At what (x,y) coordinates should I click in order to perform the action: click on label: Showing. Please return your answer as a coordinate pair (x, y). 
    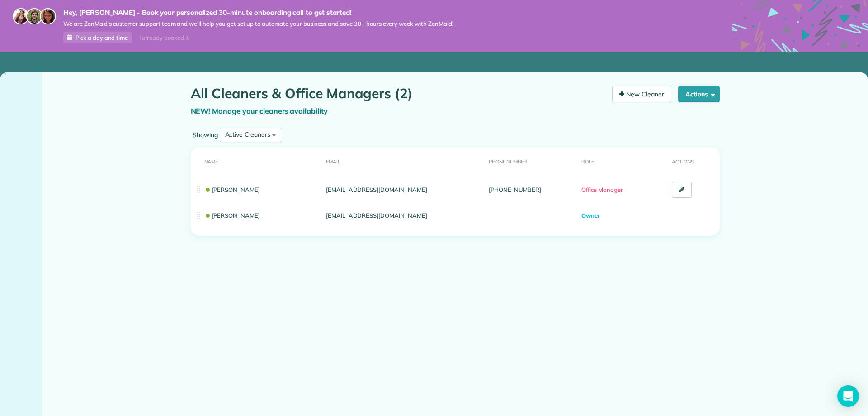
    Looking at the image, I should click on (205, 135).